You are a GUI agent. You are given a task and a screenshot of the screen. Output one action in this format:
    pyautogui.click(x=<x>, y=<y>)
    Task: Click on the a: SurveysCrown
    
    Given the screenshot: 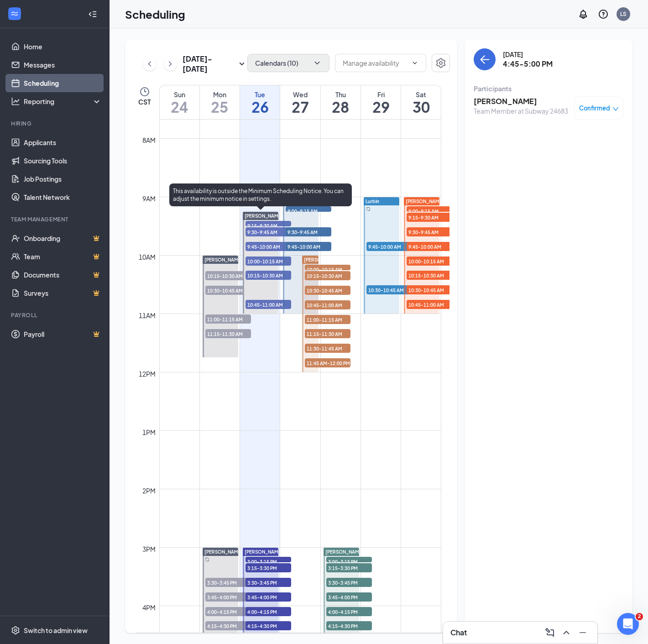 What is the action you would take?
    pyautogui.click(x=63, y=293)
    